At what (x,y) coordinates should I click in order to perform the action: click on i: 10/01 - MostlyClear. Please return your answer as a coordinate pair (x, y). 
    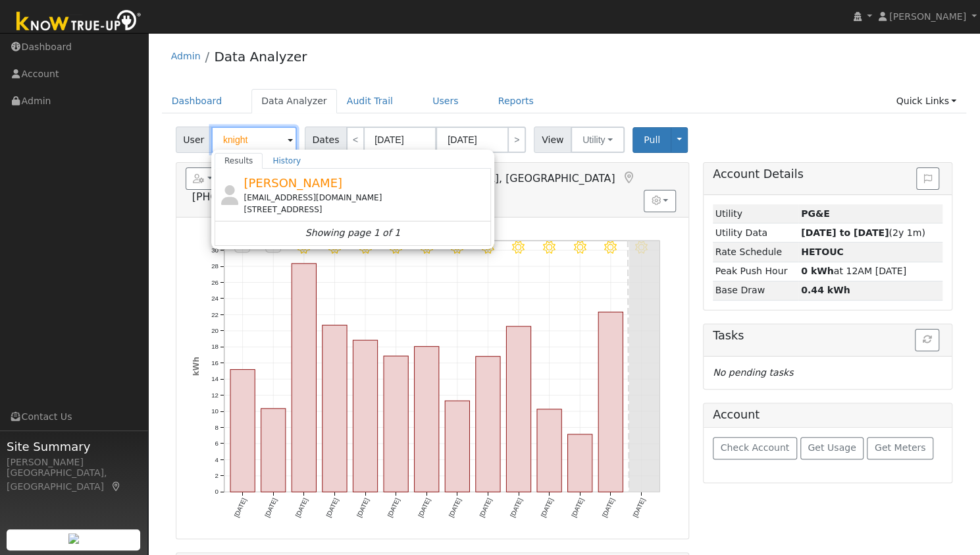
    Looking at the image, I should click on (488, 247).